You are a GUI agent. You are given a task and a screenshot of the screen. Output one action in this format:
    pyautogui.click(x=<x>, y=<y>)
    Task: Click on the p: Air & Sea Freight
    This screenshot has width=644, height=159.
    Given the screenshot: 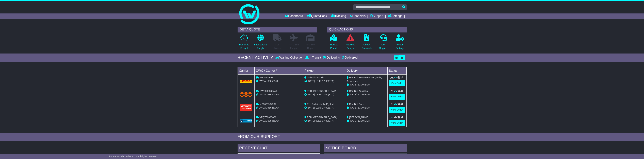 What is the action you would take?
    pyautogui.click(x=294, y=47)
    